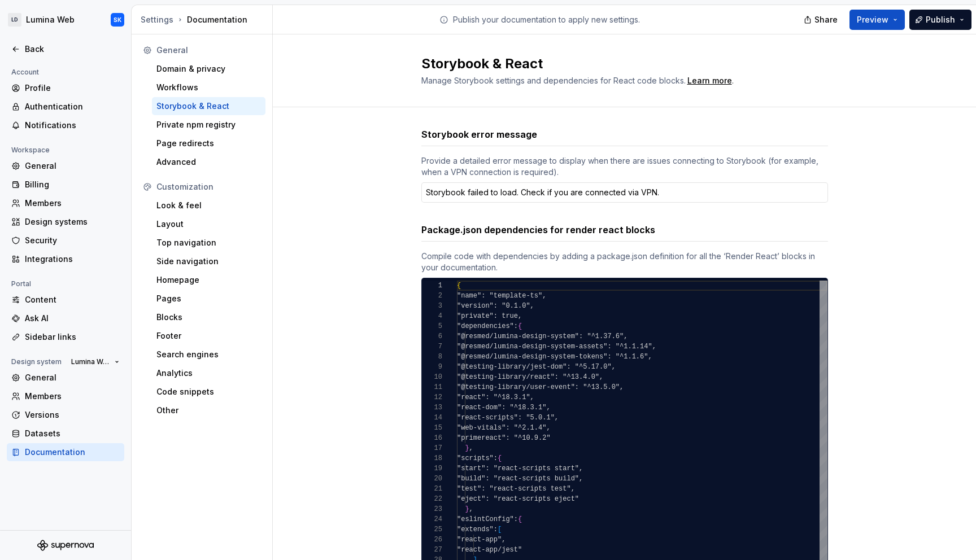 Image resolution: width=976 pixels, height=560 pixels. What do you see at coordinates (479, 135) in the screenshot?
I see `h3: Storybook error message` at bounding box center [479, 135].